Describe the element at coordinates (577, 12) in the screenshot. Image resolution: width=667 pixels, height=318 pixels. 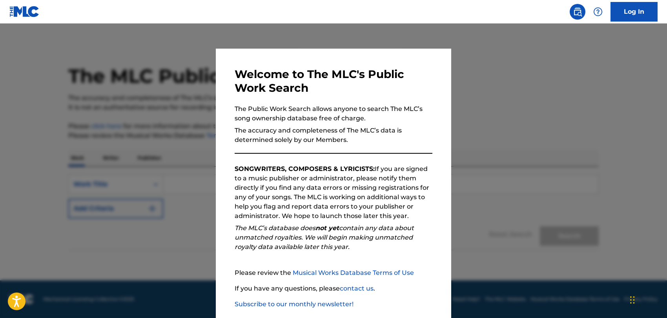
I see `a: Public Search` at that location.